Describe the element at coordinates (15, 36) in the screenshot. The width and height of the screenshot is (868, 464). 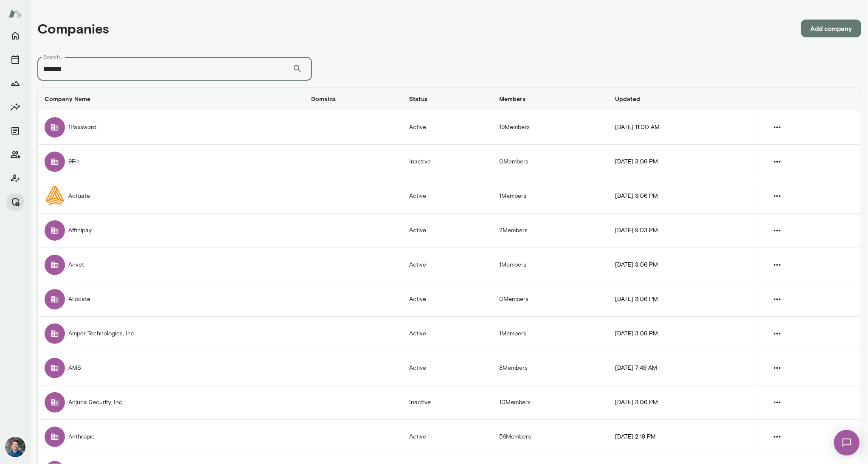
I see `button: Home` at that location.